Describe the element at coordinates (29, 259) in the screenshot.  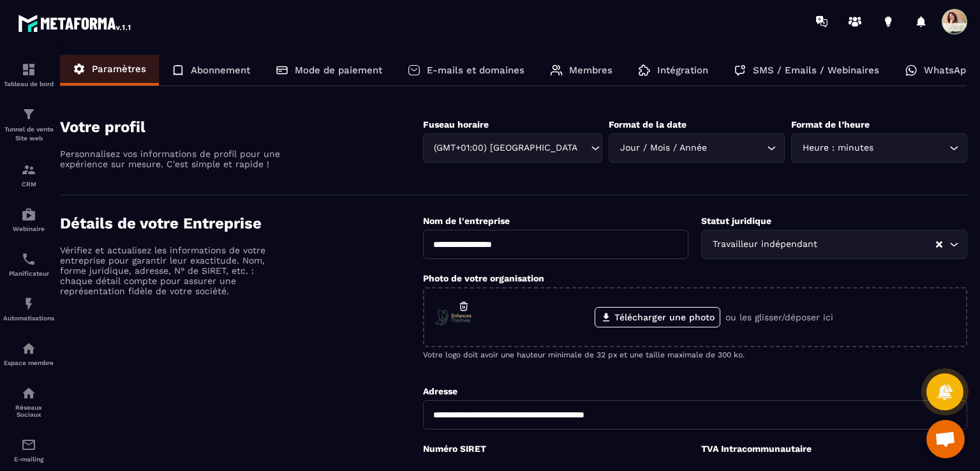
I see `img: scheduler` at that location.